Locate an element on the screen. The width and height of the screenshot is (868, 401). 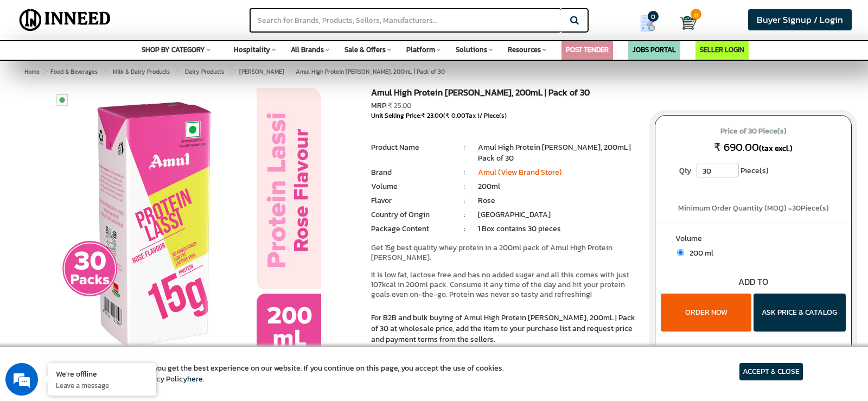
li: Brand is located at coordinates (411, 173).